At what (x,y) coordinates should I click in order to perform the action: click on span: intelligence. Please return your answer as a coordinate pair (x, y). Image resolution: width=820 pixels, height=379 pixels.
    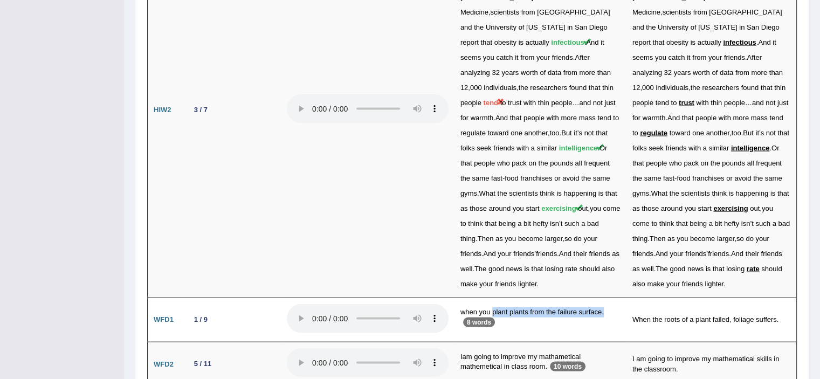
    Looking at the image, I should click on (578, 148).